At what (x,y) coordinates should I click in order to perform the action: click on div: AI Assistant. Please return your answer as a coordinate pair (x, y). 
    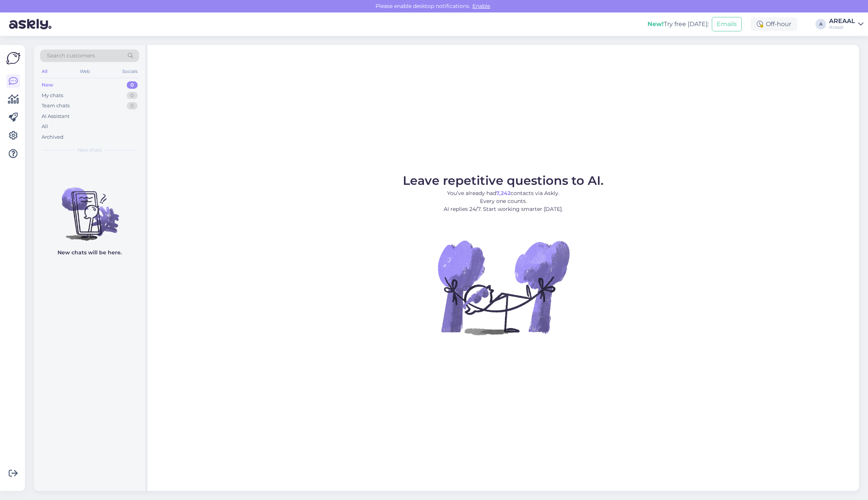
    Looking at the image, I should click on (56, 116).